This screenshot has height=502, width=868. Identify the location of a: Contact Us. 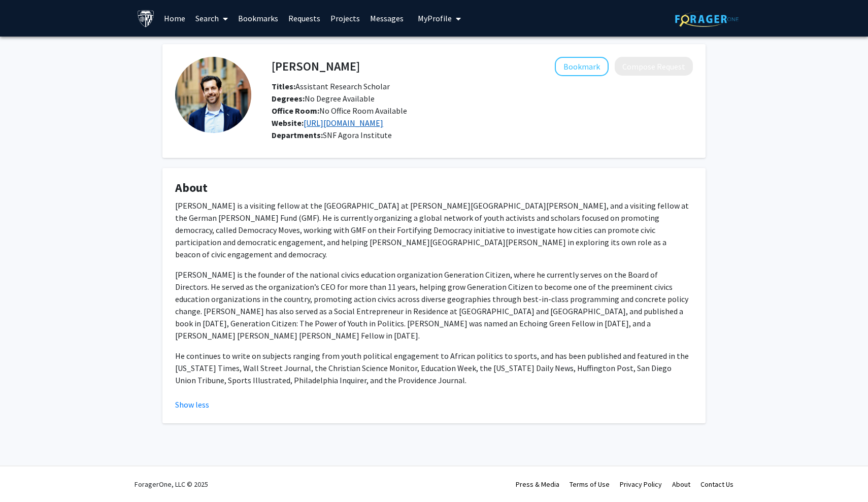
(717, 485).